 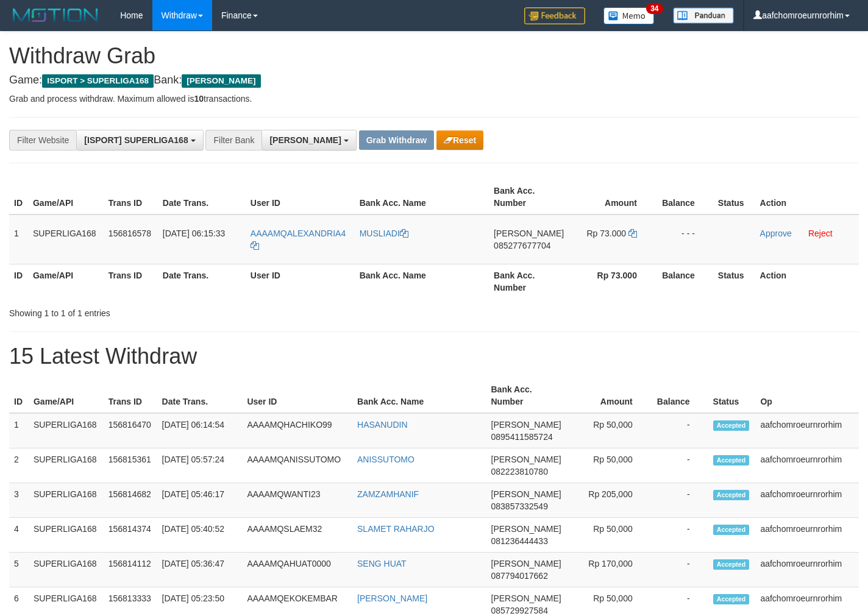 What do you see at coordinates (18, 281) in the screenshot?
I see `th: ID` at bounding box center [18, 281].